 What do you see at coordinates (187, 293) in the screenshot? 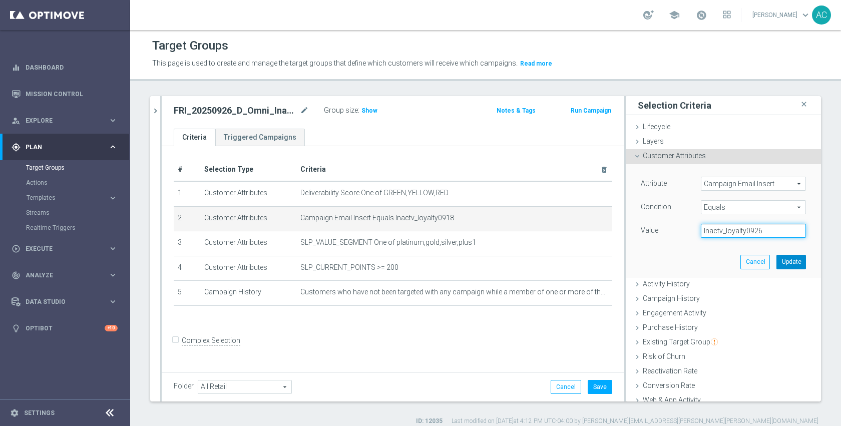
I see `td: 5` at bounding box center [187, 293].